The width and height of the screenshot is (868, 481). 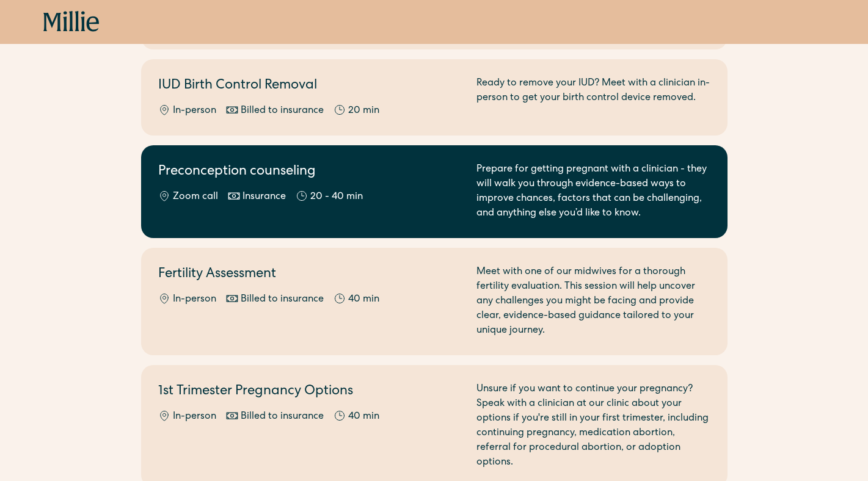 I want to click on a: IUD Birth Control RemovalIn-personBilled to insurance20 minReady to remove your IUD? Meet with a ..., so click(x=434, y=97).